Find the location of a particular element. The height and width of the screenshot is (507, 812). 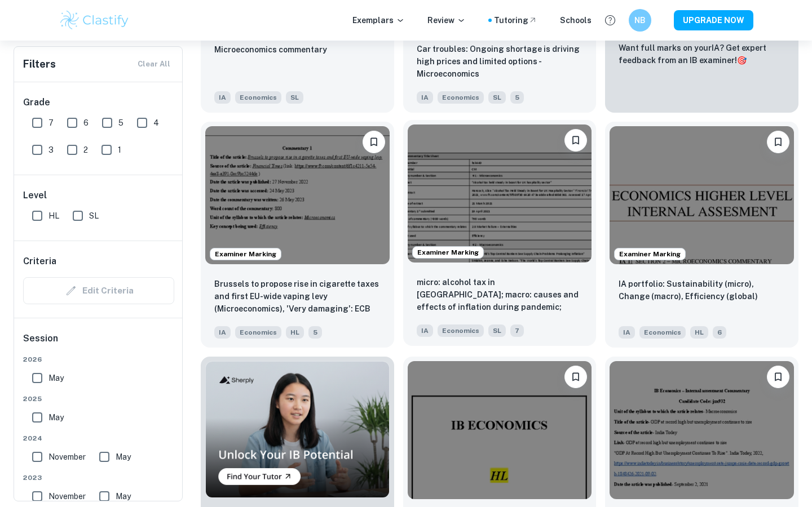

img: Economics IA example thumbnail: Macroeconomics - Title of the article- G is located at coordinates (701, 430).